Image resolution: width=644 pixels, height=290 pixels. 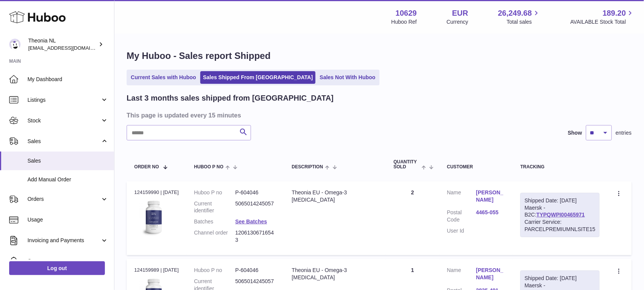 I want to click on span: Order No, so click(x=147, y=166).